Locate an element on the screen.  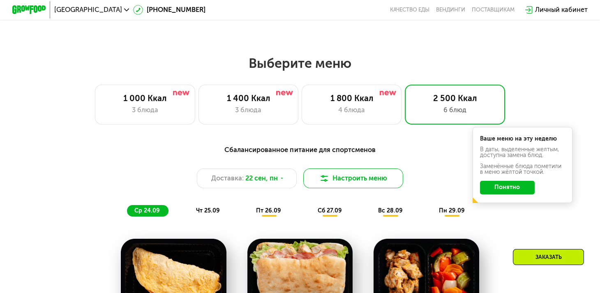
div: 1 000 Ккал is located at coordinates (145, 98).